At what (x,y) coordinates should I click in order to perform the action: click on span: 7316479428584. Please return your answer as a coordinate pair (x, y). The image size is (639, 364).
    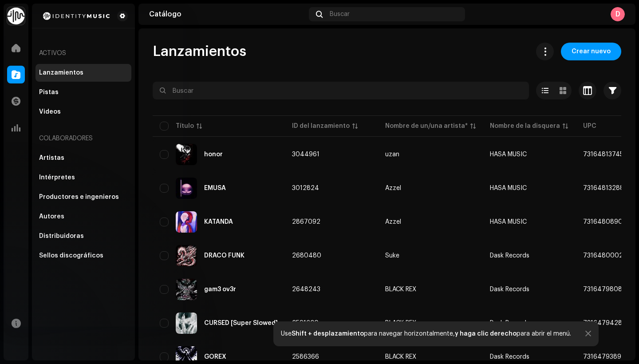
    Looking at the image, I should click on (609, 323).